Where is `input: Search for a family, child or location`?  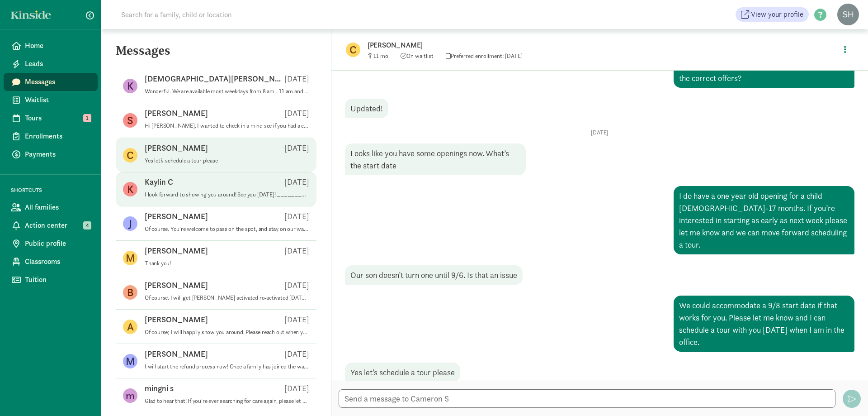
input: Search for a family, child or location is located at coordinates (242, 15).